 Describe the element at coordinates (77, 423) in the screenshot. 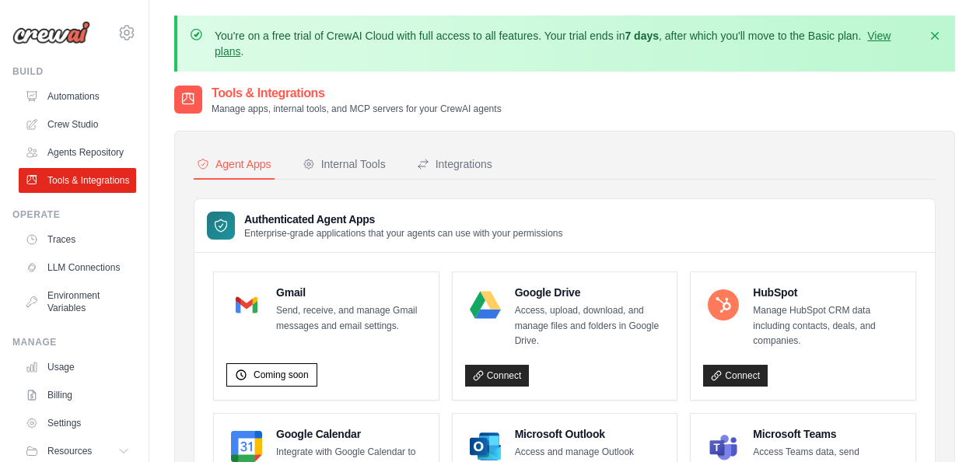

I see `a: Settings` at that location.